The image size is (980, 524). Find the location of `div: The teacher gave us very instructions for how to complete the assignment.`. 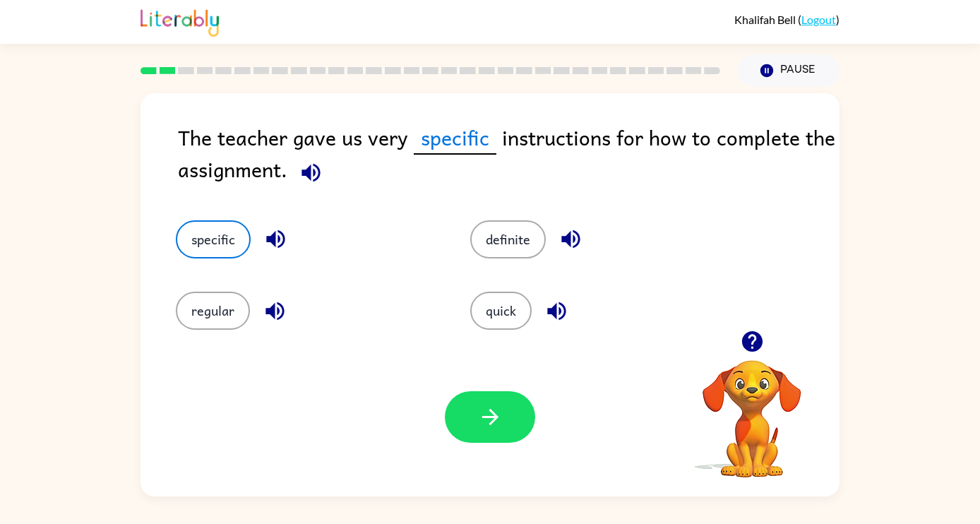

div: The teacher gave us very instructions for how to complete the assignment. is located at coordinates (508, 157).